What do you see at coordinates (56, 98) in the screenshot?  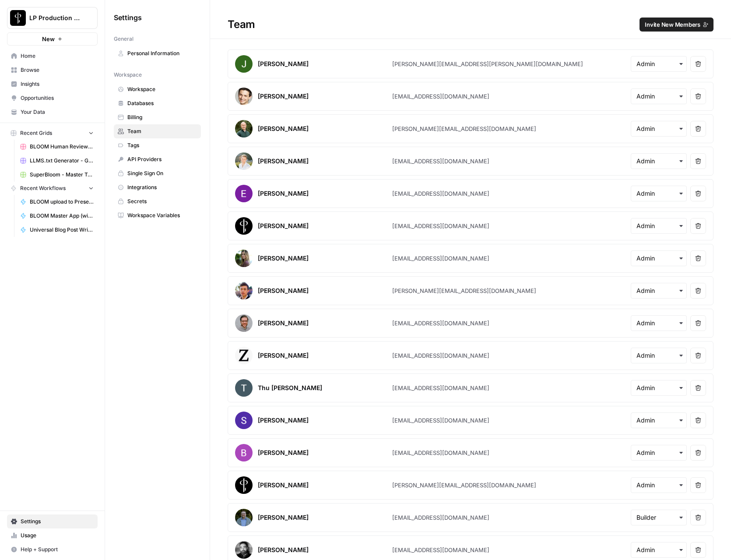 I see `span: Opportunities` at bounding box center [56, 98].